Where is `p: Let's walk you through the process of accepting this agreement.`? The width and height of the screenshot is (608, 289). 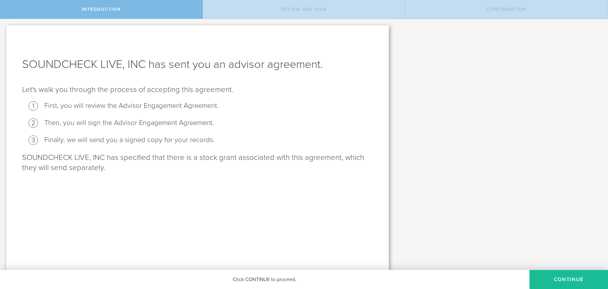
p: Let's walk you through the process of accepting this agreement. is located at coordinates (198, 90).